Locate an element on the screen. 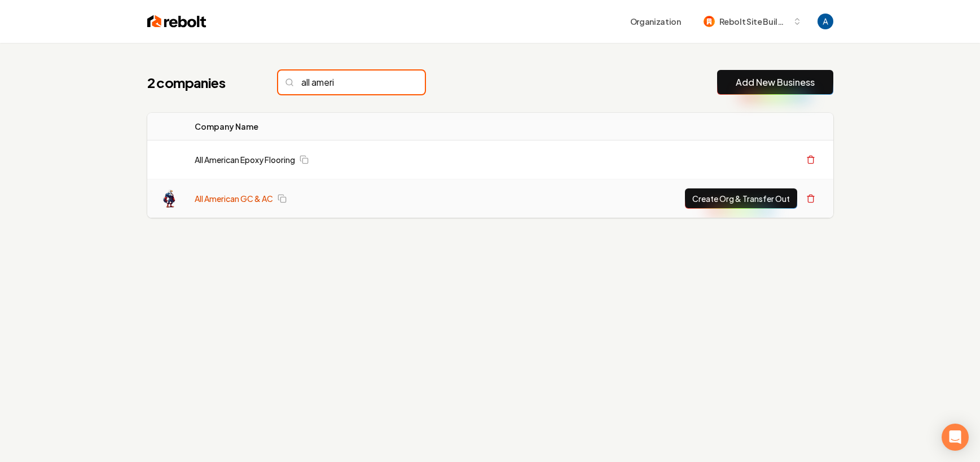 The height and width of the screenshot is (462, 980). img: All American GC & AC logo is located at coordinates (170, 199).